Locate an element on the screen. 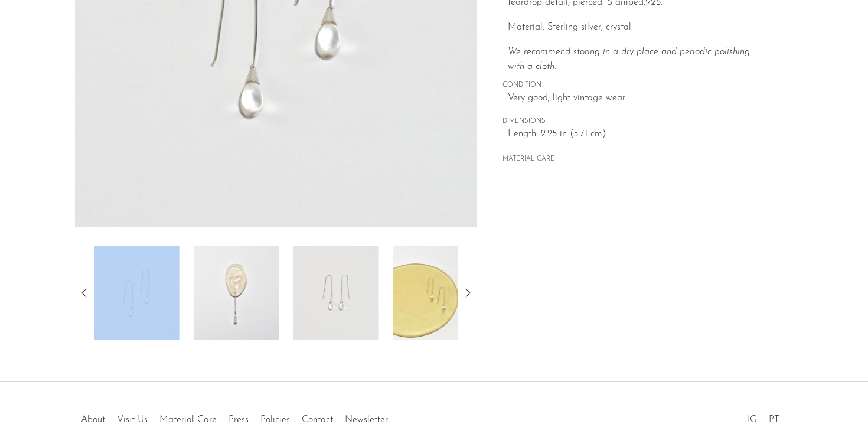 Image resolution: width=868 pixels, height=447 pixels. button: MATERIAL CARE is located at coordinates (528, 159).